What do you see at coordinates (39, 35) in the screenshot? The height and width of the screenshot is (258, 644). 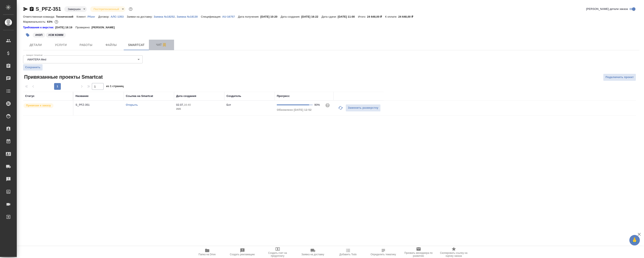 I see `p: #НЗП` at bounding box center [39, 35].